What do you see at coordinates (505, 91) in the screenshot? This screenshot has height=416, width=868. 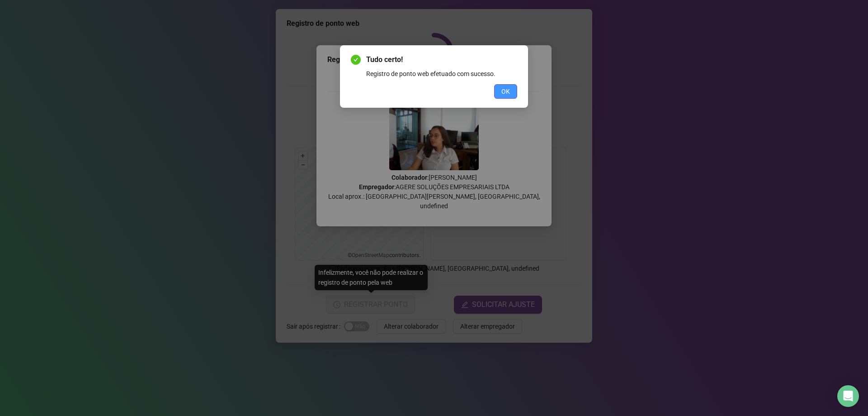 I see `span: OK` at bounding box center [505, 91].